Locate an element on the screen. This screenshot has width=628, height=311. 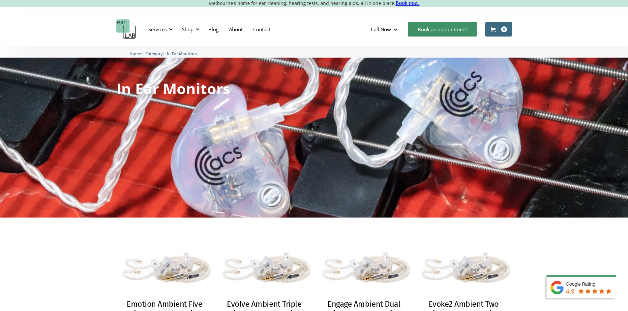
img: Engage Ambient Dual Driver – In Ear Monitor is located at coordinates (364, 266).